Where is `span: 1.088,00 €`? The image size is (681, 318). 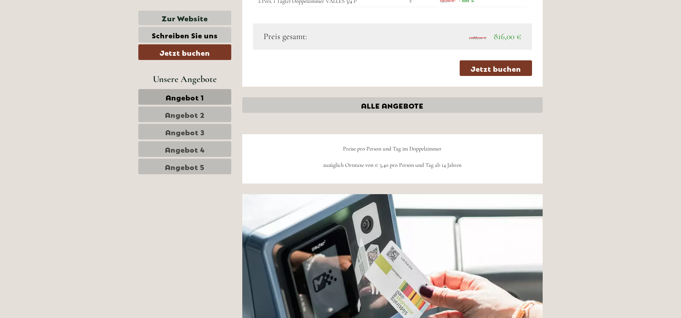
span: 1.088,00 € is located at coordinates (478, 38).